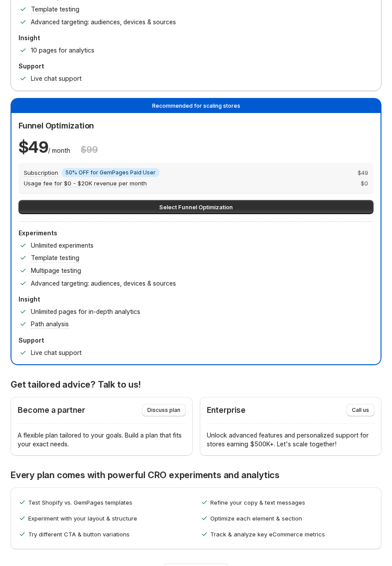  I want to click on p: Optimize each element & section, so click(256, 518).